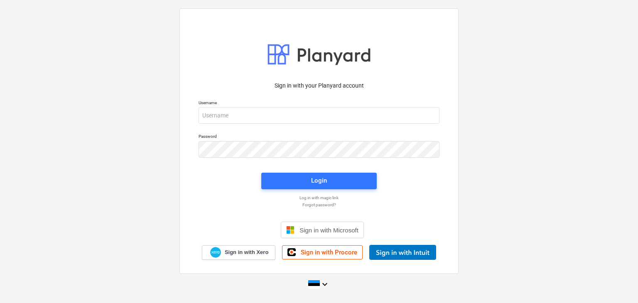  What do you see at coordinates (319, 205) in the screenshot?
I see `p: Forgot password?` at bounding box center [319, 205].